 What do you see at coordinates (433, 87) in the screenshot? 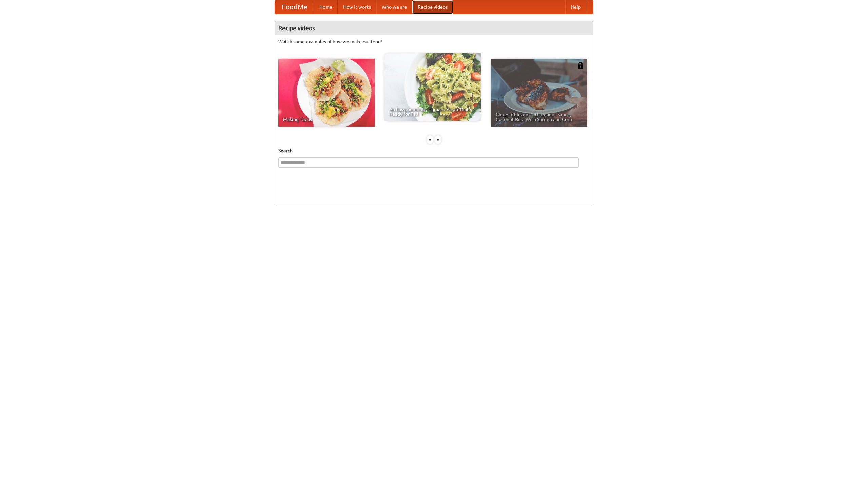
I see `a: An Easy, Summery Tomato Pasta That's Ready for Fall` at bounding box center [433, 87].